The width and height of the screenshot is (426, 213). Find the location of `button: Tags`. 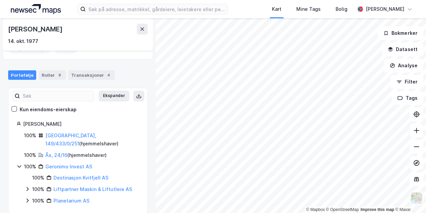

button: Tags is located at coordinates (407, 98).